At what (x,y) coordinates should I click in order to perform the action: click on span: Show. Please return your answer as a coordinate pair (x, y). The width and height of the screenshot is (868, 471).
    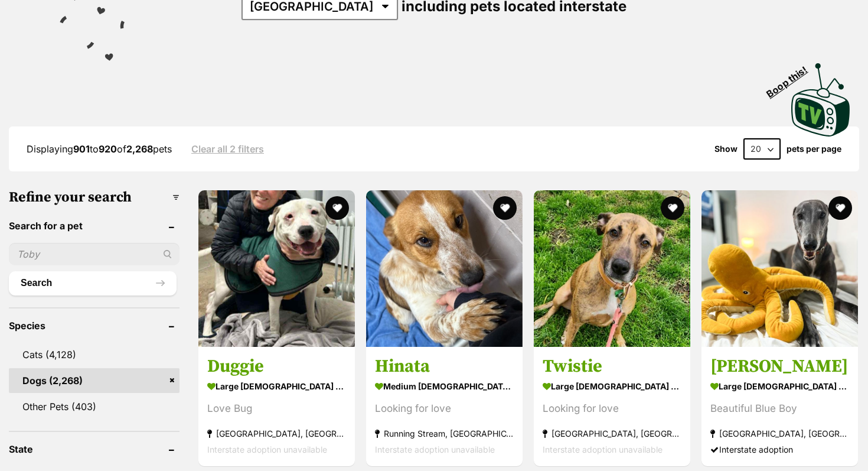
    Looking at the image, I should click on (725, 149).